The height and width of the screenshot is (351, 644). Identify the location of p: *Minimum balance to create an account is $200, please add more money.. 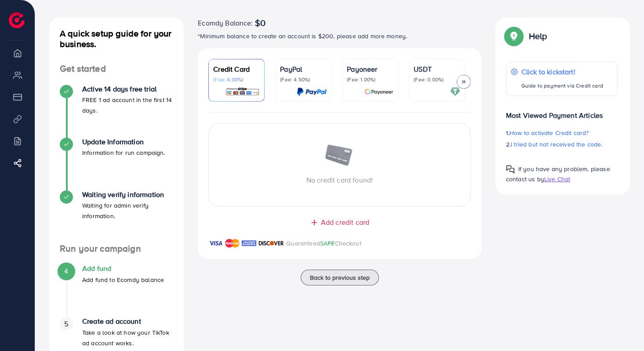
(339, 36).